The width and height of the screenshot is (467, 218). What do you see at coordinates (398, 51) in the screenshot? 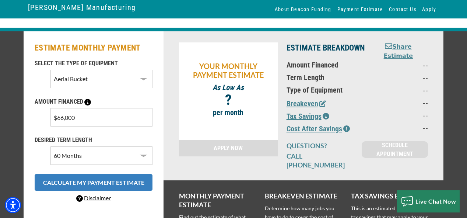
I see `button: Share Estimate` at bounding box center [398, 51].